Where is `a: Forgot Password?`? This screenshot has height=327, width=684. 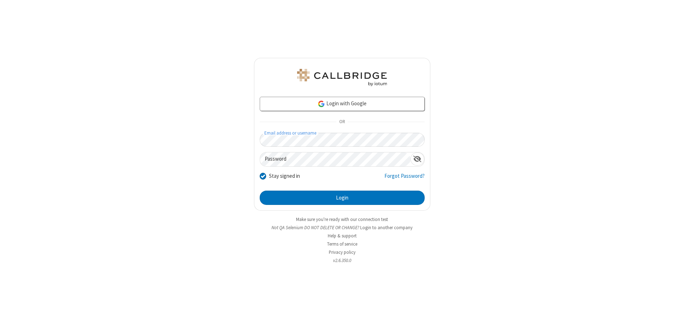 a: Forgot Password? is located at coordinates (405, 179).